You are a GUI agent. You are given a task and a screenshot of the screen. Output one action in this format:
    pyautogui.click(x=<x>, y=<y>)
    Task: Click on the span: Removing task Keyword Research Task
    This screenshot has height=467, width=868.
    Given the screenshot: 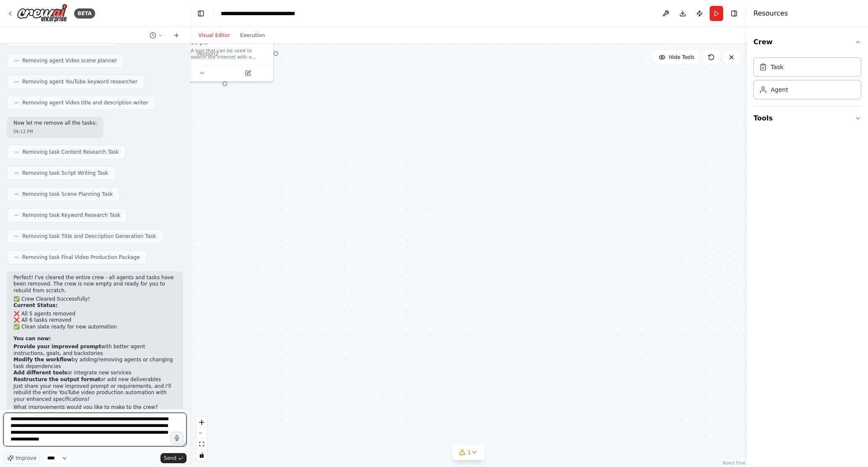 What is the action you would take?
    pyautogui.click(x=71, y=215)
    